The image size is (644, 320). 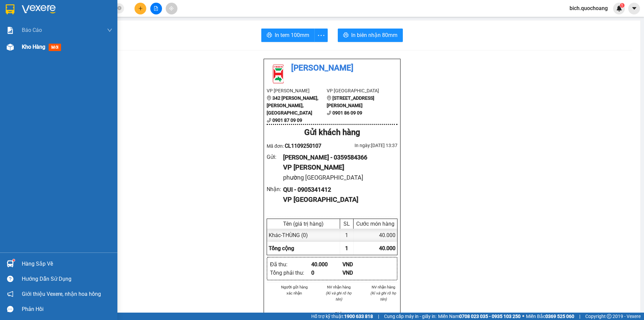 I want to click on span: Nhận:, so click(x=87, y=9).